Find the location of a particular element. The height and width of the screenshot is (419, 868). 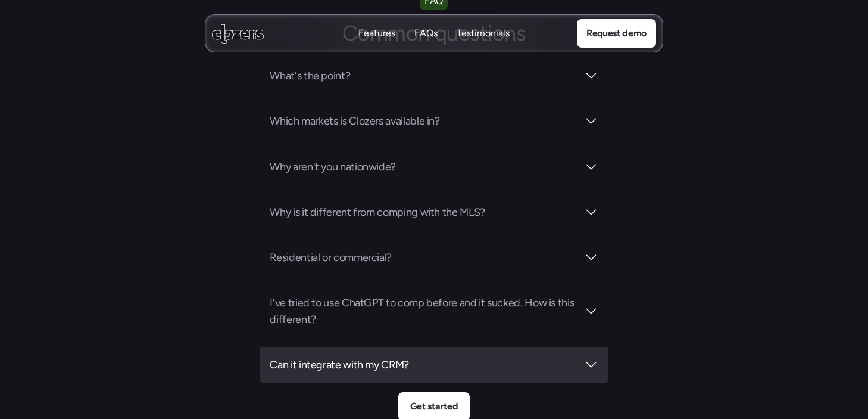

h3: Why is it different from comping with the MLS? is located at coordinates (423, 212).